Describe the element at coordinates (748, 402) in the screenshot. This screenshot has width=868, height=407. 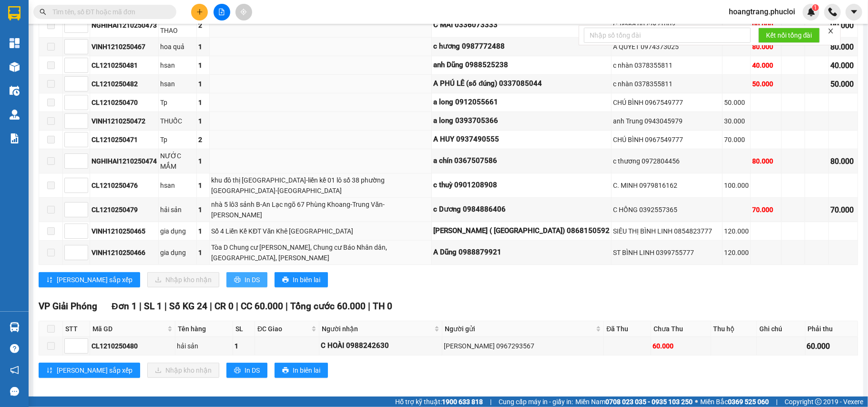
I see `strong: 0369 525 060` at that location.